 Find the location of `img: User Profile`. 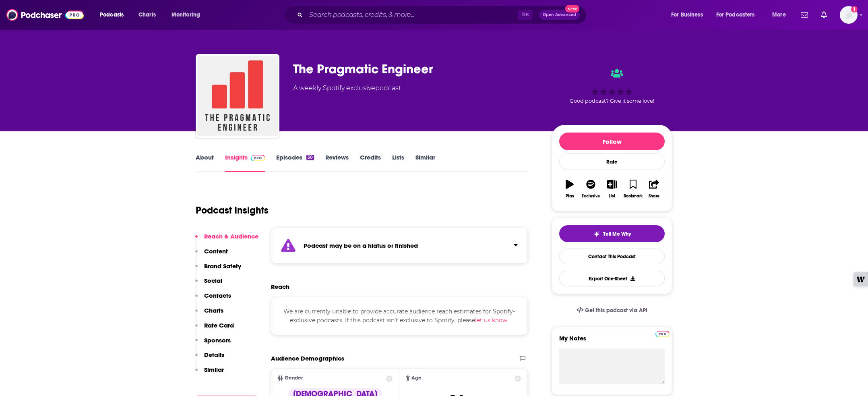

img: User Profile is located at coordinates (849, 15).